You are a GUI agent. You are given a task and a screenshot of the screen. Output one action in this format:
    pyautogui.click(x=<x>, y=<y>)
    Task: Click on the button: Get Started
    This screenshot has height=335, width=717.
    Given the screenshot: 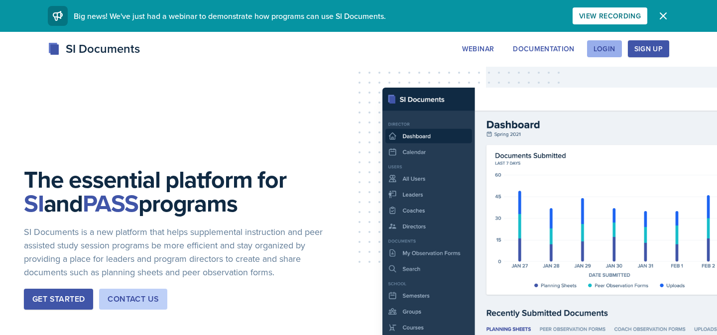 What is the action you would take?
    pyautogui.click(x=58, y=299)
    